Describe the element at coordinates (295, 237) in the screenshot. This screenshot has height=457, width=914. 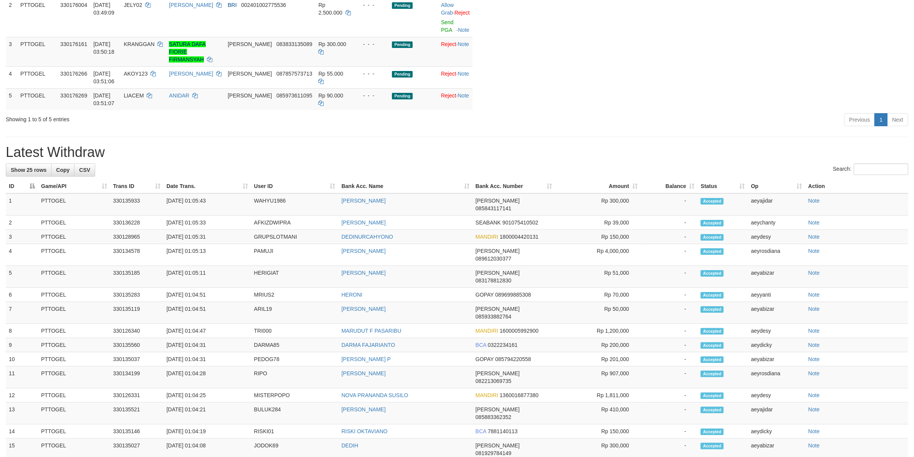
I see `td: GRUPSLOTMANI` at that location.